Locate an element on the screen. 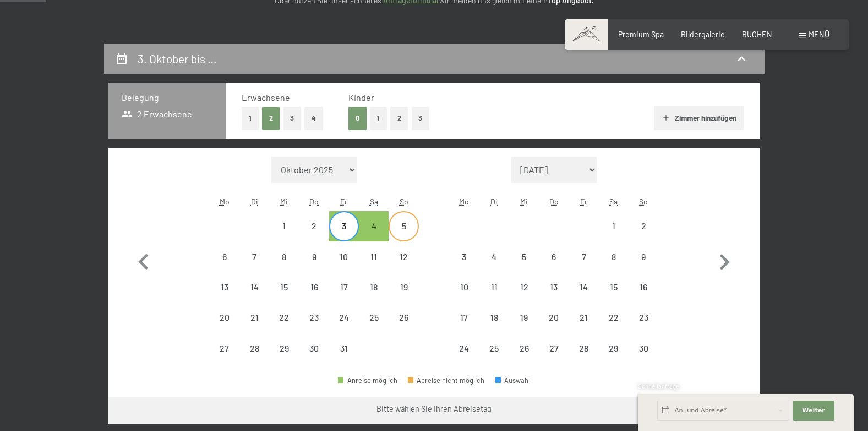  div: Sun Nov 23 2025 is located at coordinates (644, 317).